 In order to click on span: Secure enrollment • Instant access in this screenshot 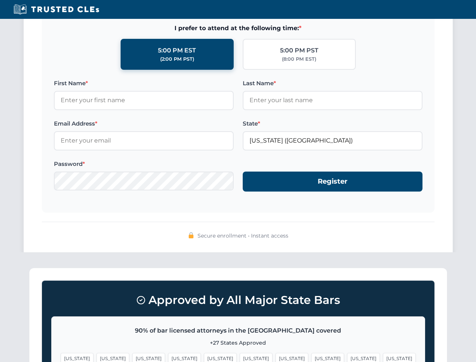, I will do `click(243, 235)`.